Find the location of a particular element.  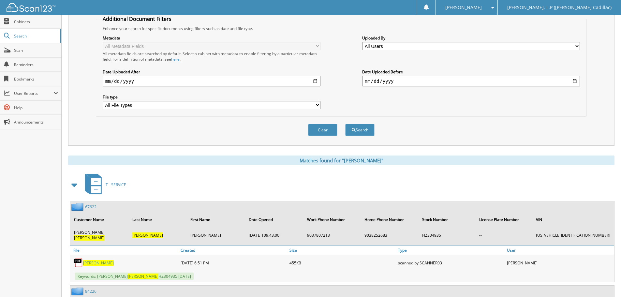

a: Size is located at coordinates (342, 250).